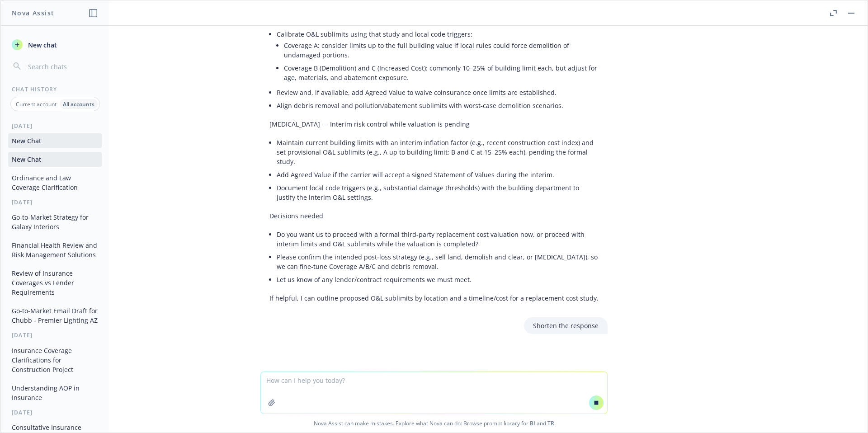  I want to click on button: Financial Health Review and Risk Management Solutions, so click(55, 250).